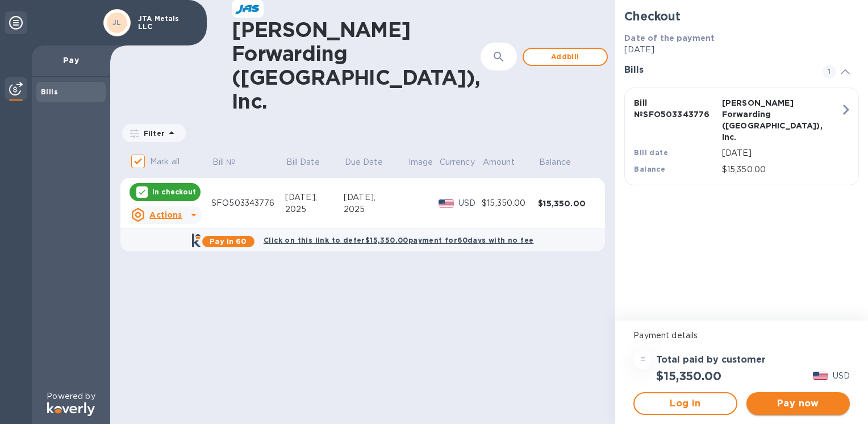  I want to click on button: Log in, so click(685, 403).